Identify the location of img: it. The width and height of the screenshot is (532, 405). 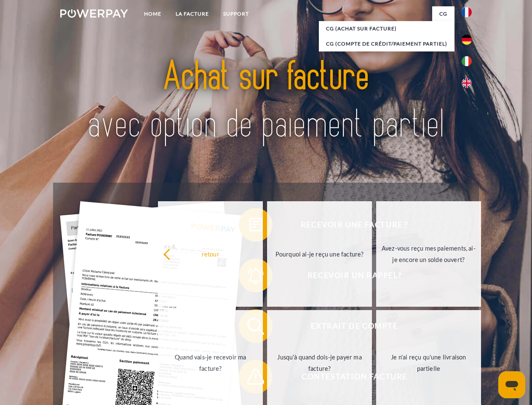
(467, 61).